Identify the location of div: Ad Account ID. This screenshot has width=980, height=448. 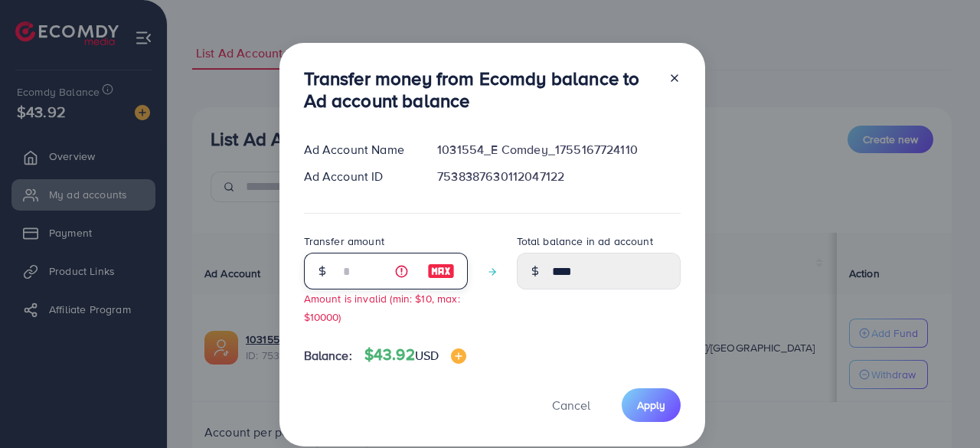
(359, 176).